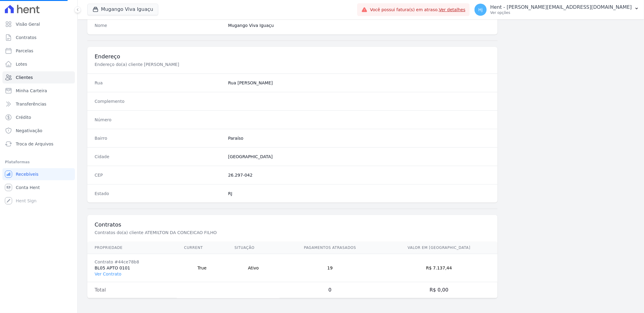 Image resolution: width=644 pixels, height=313 pixels. I want to click on span: Parcelas, so click(25, 51).